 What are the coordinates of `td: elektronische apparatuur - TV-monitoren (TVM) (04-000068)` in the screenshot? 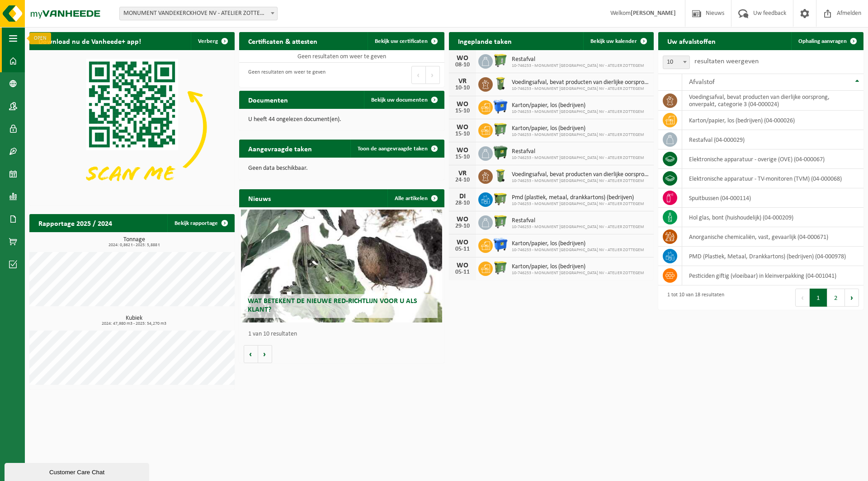 It's located at (773, 178).